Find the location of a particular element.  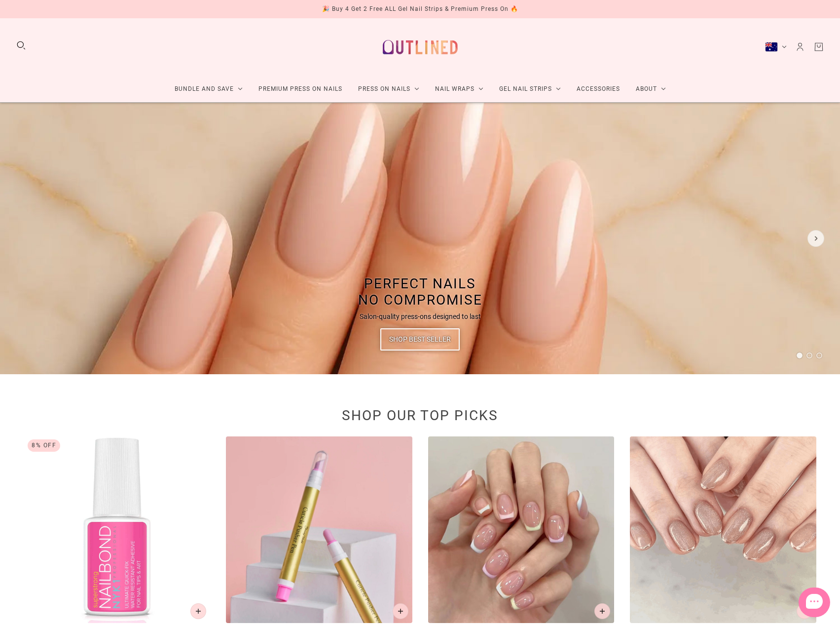

a: Press On Nails is located at coordinates (389, 89).